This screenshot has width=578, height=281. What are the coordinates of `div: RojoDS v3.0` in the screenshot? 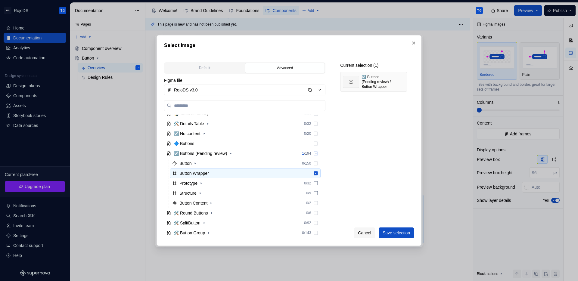 It's located at (186, 90).